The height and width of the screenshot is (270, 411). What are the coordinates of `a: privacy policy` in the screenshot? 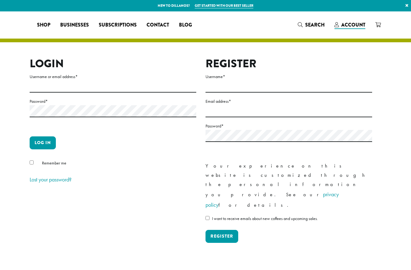 It's located at (272, 199).